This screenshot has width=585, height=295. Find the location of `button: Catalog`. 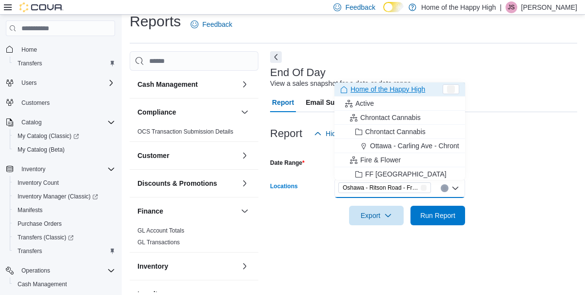

button: Catalog is located at coordinates (60, 122).